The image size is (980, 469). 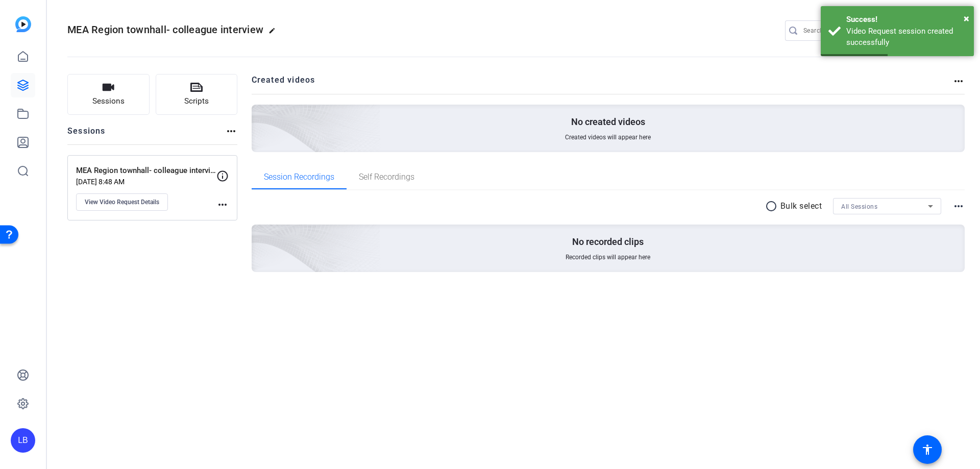 I want to click on mat-icon: edit, so click(x=275, y=33).